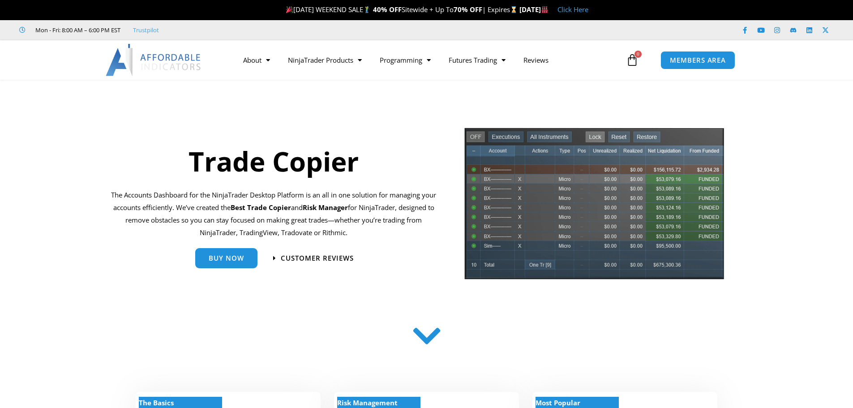 The image size is (853, 408). I want to click on a: Buy Now, so click(226, 258).